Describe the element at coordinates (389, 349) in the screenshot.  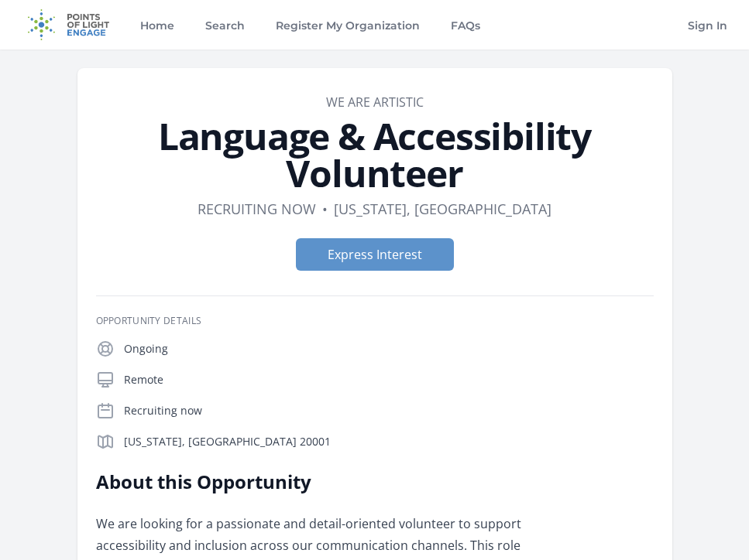
I see `p: Ongoing` at that location.